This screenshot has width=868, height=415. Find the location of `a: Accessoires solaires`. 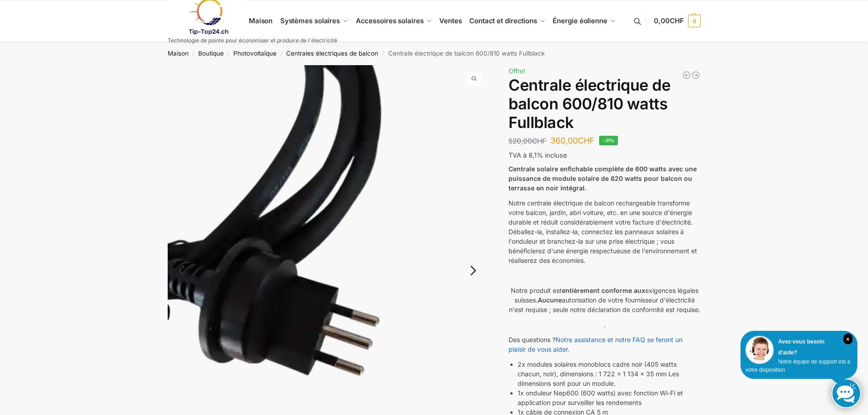

a: Accessoires solaires is located at coordinates (394, 21).